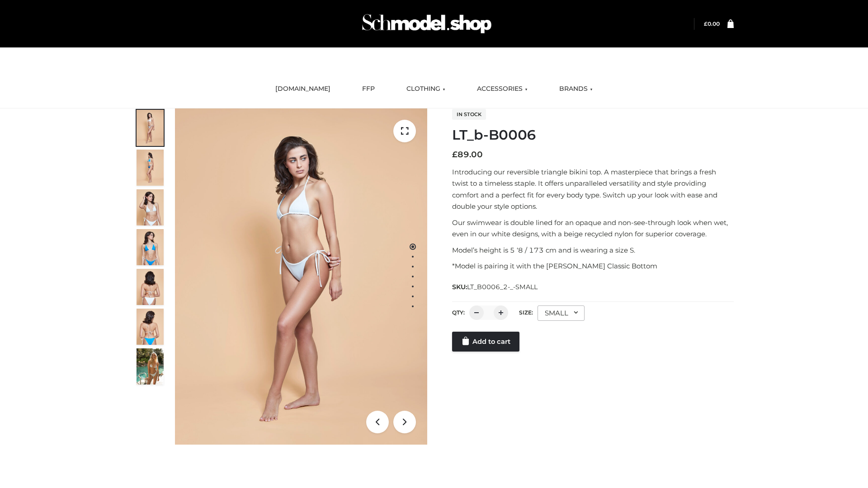  What do you see at coordinates (301, 277) in the screenshot?
I see `img: ArielClassicBikiniTop_CloudNine_AzureSky_OW114ECO_1` at bounding box center [301, 277].